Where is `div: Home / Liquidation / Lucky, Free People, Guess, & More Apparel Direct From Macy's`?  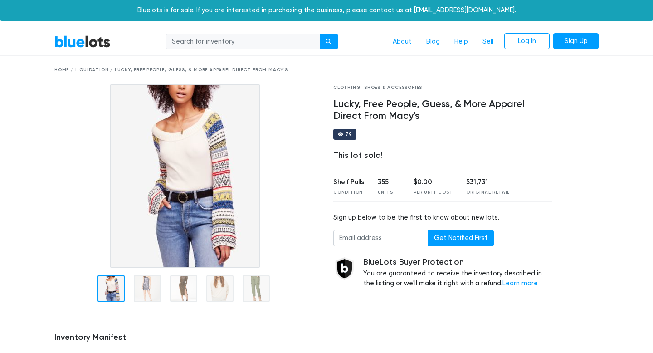 div: Home / Liquidation / Lucky, Free People, Guess, & More Apparel Direct From Macy's is located at coordinates (326, 70).